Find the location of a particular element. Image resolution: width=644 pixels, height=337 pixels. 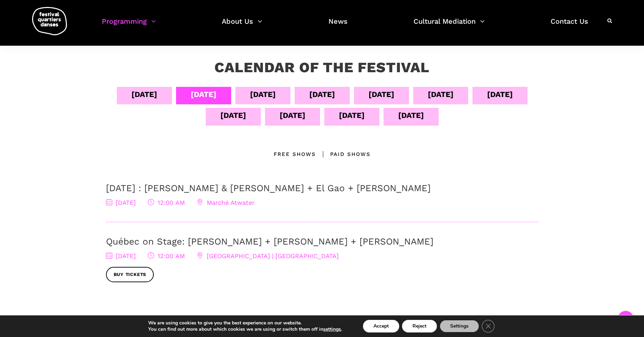

img: logo-fqd-med is located at coordinates (50, 21).